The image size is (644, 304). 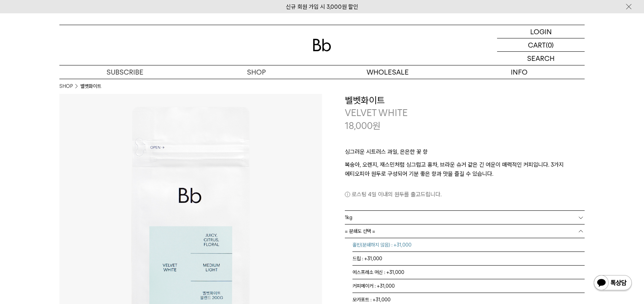 I want to click on p: LOGIN, so click(x=541, y=32).